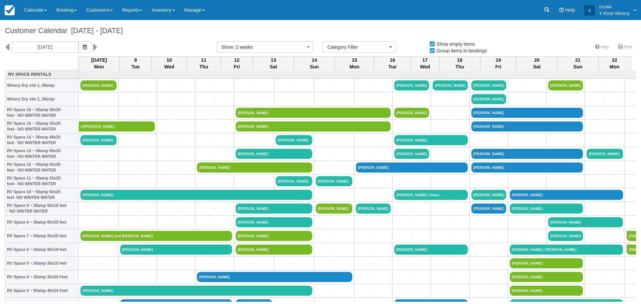  I want to click on span: Show empty items, so click(454, 44).